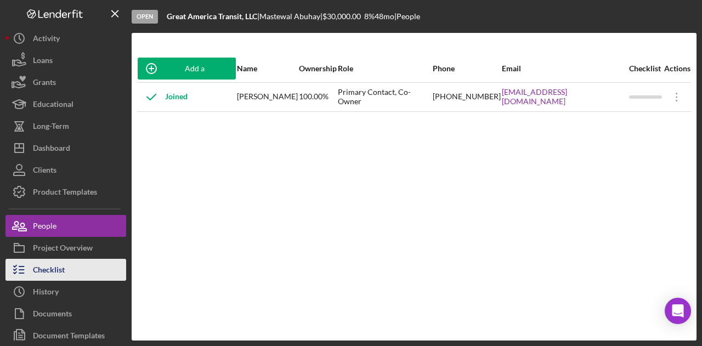  I want to click on a: Clients, so click(66, 170).